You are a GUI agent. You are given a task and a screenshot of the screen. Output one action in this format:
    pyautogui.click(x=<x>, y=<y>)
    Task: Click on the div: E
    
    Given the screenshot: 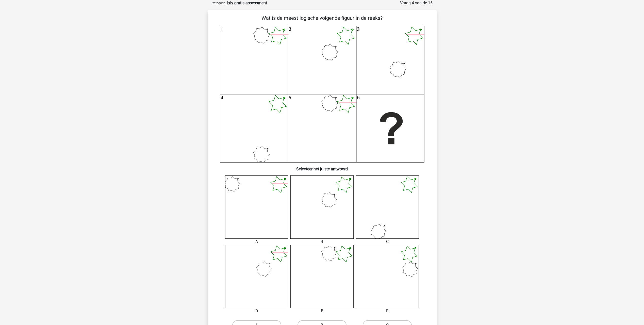 What is the action you would take?
    pyautogui.click(x=322, y=311)
    